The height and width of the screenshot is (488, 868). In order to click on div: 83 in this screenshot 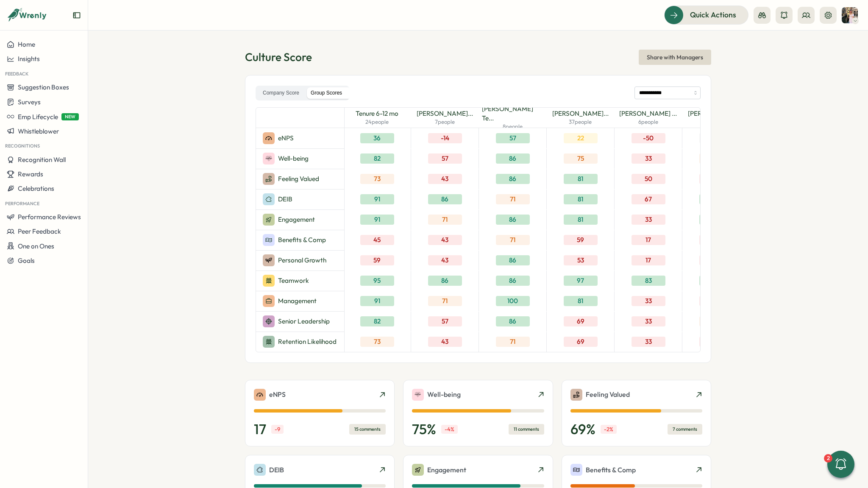, I will do `click(649, 280)`.